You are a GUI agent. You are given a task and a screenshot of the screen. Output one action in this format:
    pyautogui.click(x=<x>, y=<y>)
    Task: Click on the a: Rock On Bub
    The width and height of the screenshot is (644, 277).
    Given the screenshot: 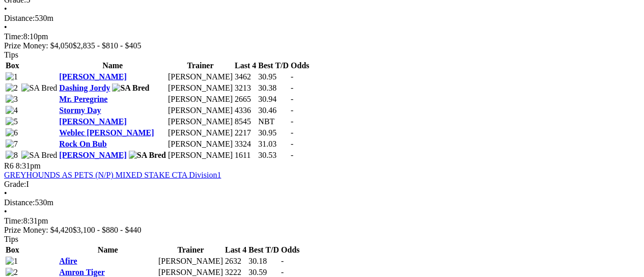 What is the action you would take?
    pyautogui.click(x=83, y=144)
    